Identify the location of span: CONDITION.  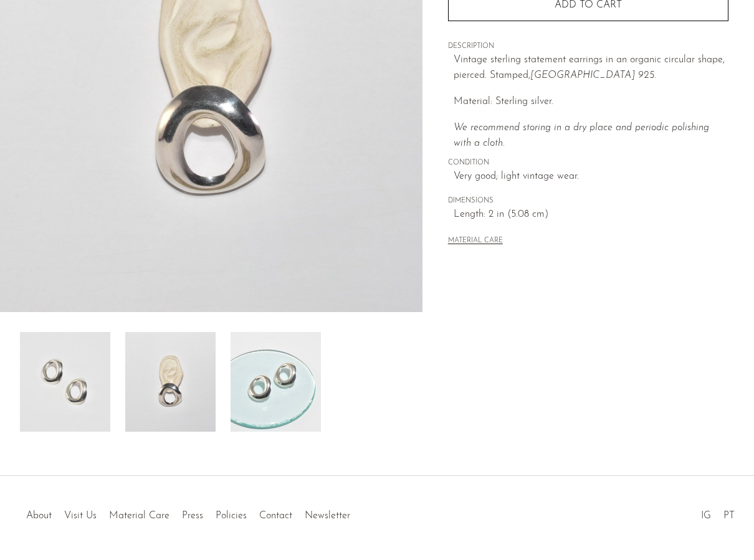
(588, 163).